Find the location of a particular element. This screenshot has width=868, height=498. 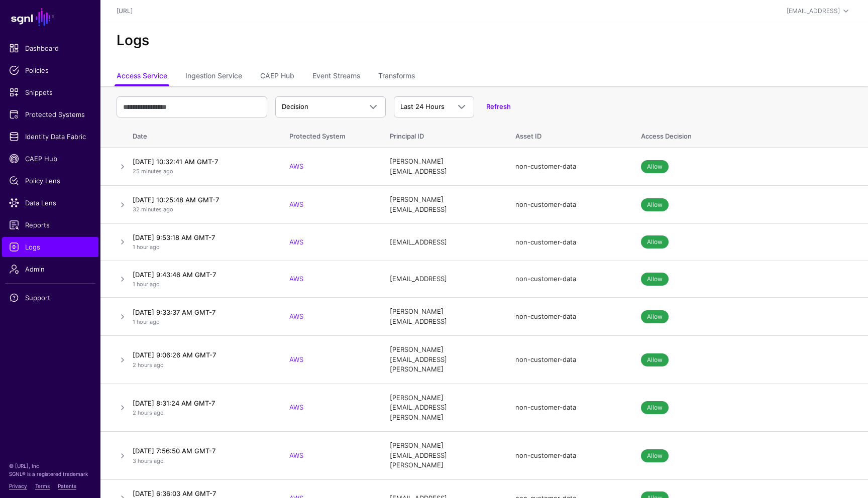

span: Logs is located at coordinates (50, 247).